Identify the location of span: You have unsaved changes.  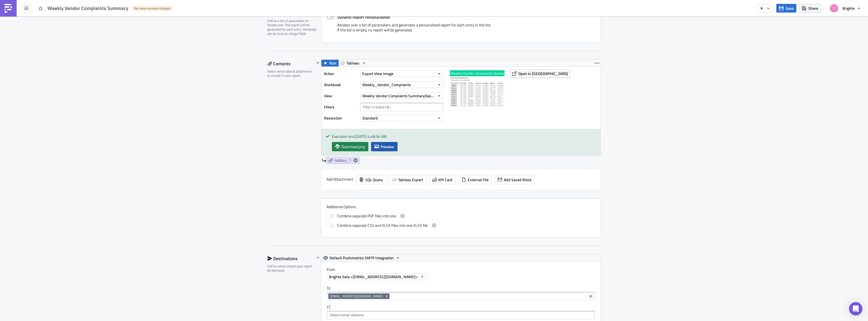
(152, 9).